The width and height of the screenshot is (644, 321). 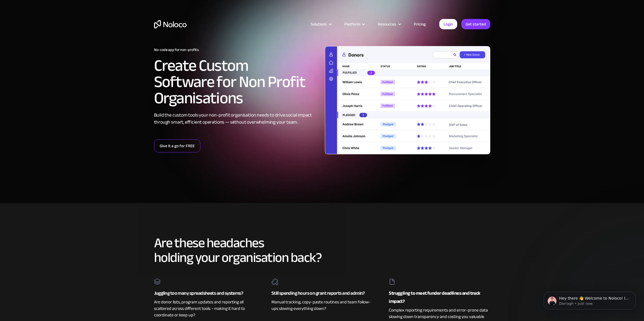 What do you see at coordinates (205, 308) in the screenshot?
I see `div: Are donor lists, program updates and reporting all scattered across different tools – making it h...` at bounding box center [205, 308].